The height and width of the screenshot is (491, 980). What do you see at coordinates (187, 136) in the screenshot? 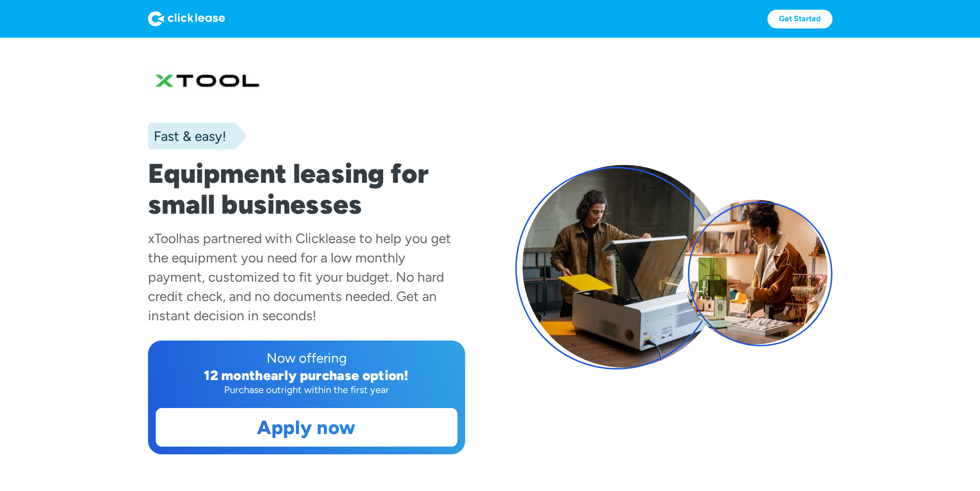
I see `div: Fast & easy!` at bounding box center [187, 136].